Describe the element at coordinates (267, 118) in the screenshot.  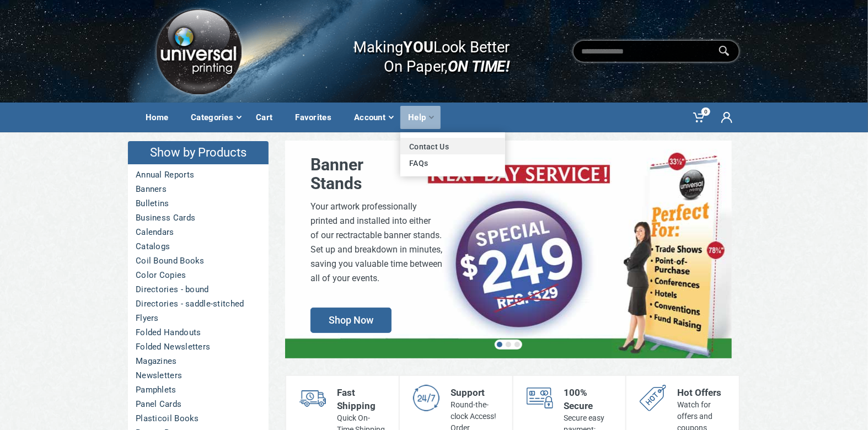
I see `a: Cart` at that location.